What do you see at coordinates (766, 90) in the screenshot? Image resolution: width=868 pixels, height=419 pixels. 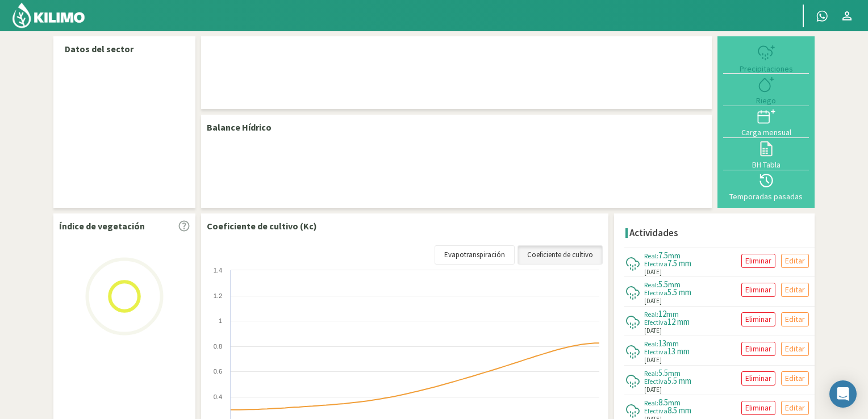 I see `button: Riego` at bounding box center [766, 90].